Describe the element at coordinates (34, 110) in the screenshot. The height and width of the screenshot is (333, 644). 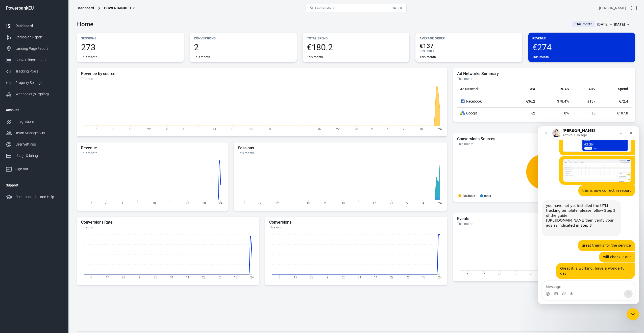
I see `li: Account` at that location.